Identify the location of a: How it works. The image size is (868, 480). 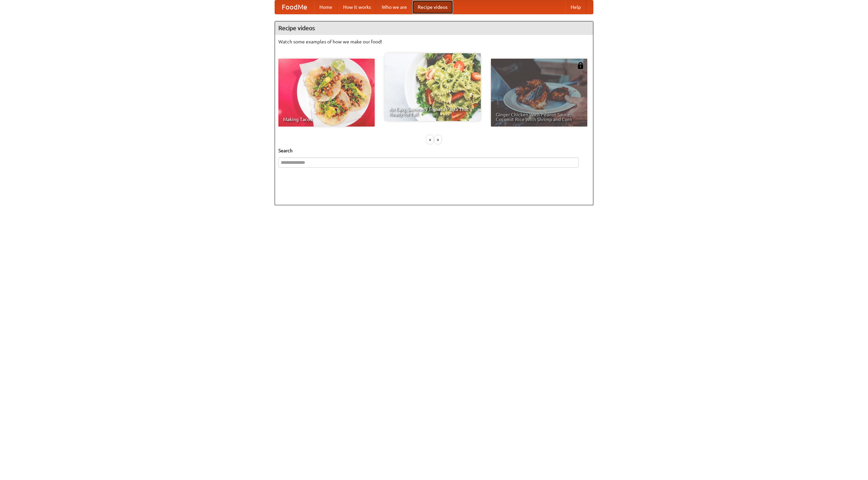
(357, 7).